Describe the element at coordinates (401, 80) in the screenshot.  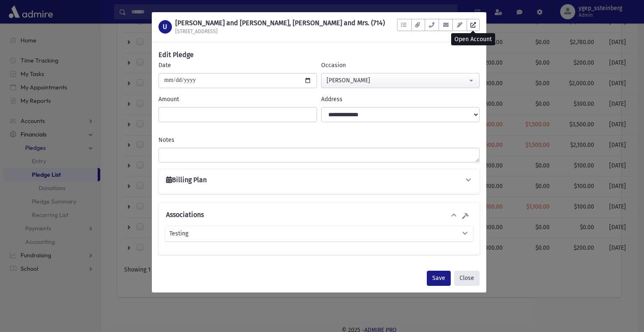
I see `button: chanukas habayis` at that location.